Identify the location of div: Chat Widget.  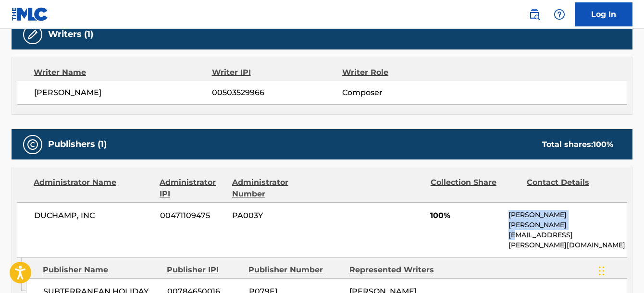
(620, 270).